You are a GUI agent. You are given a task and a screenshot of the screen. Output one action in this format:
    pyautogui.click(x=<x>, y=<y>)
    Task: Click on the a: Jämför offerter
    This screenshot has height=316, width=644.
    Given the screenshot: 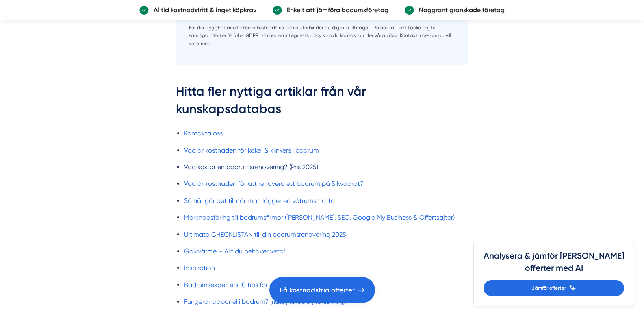 What is the action you would take?
    pyautogui.click(x=554, y=288)
    